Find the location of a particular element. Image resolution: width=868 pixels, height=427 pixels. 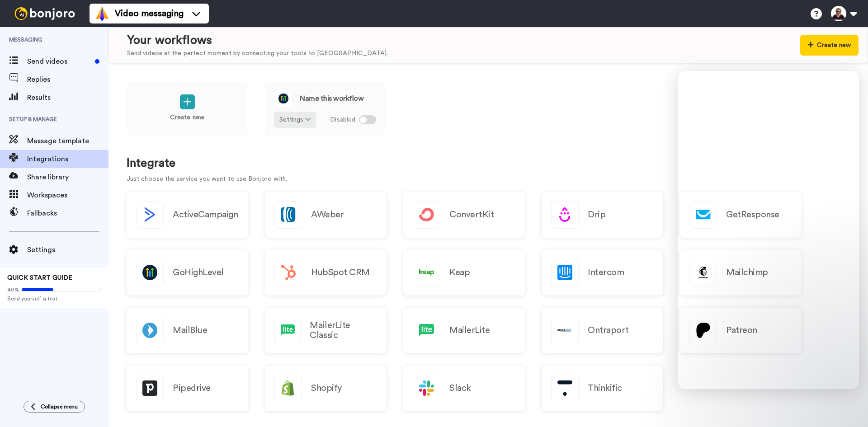

h2: Thinkific is located at coordinates (605, 388).